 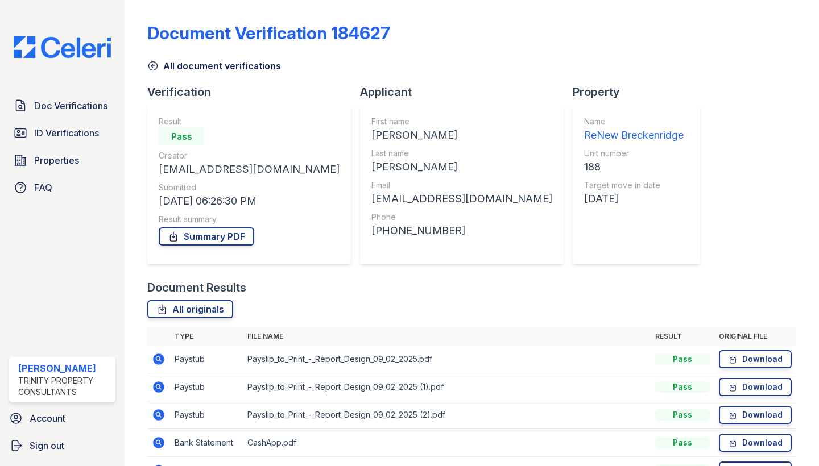 I want to click on td: Payslip_to_Print_-_Report_Design_09_02_2025 (2).pdf, so click(x=446, y=415).